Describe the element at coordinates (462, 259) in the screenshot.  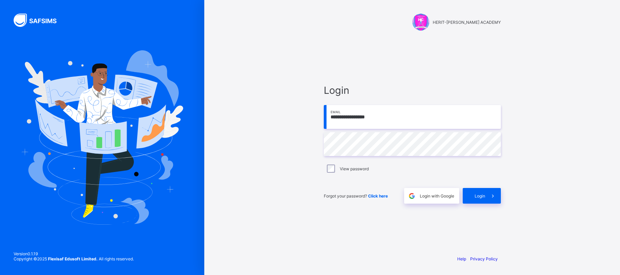
I see `a: Help` at that location.